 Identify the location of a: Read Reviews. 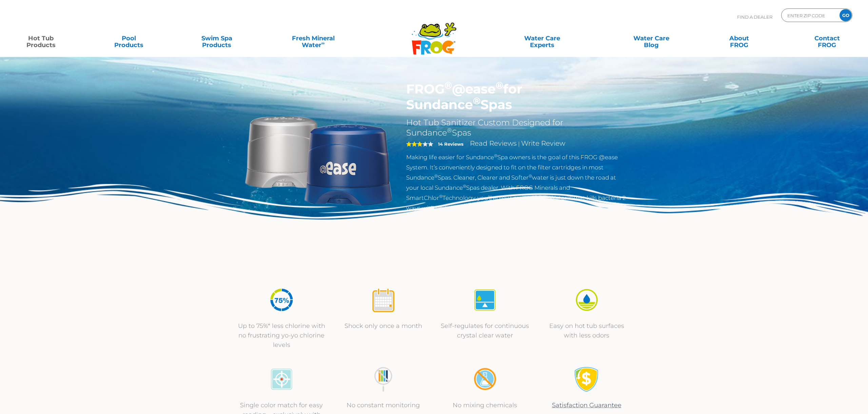
(494, 143).